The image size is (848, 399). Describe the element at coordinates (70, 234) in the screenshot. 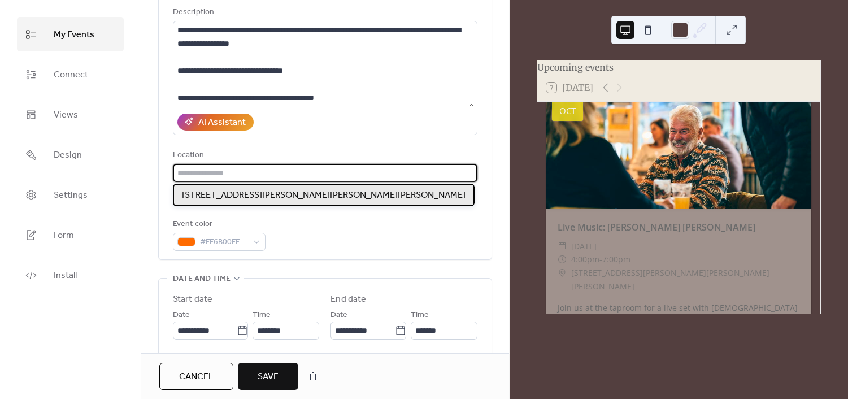

I see `a: Form` at that location.